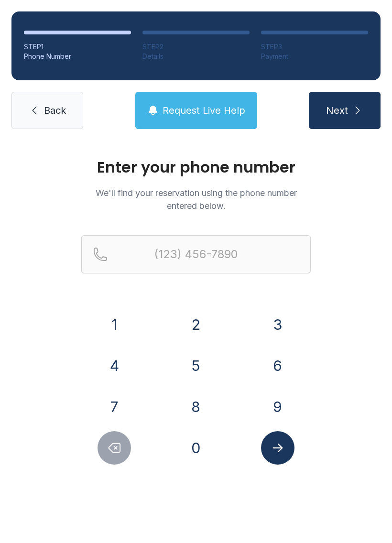  What do you see at coordinates (203, 110) in the screenshot?
I see `span: Request Live Help` at bounding box center [203, 110].